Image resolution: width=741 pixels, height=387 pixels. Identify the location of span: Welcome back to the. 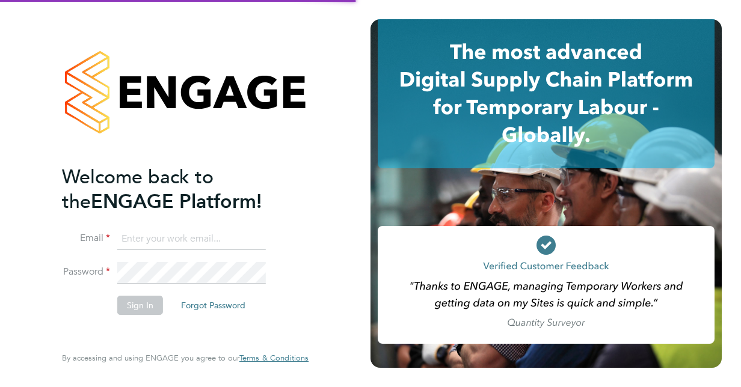
(138, 189).